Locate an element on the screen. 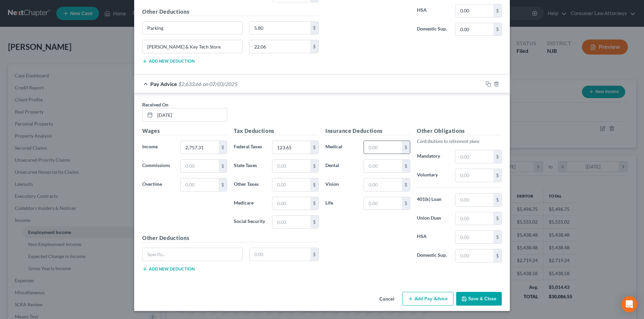 Image resolution: width=644 pixels, height=319 pixels. label: Medicare is located at coordinates (250, 204).